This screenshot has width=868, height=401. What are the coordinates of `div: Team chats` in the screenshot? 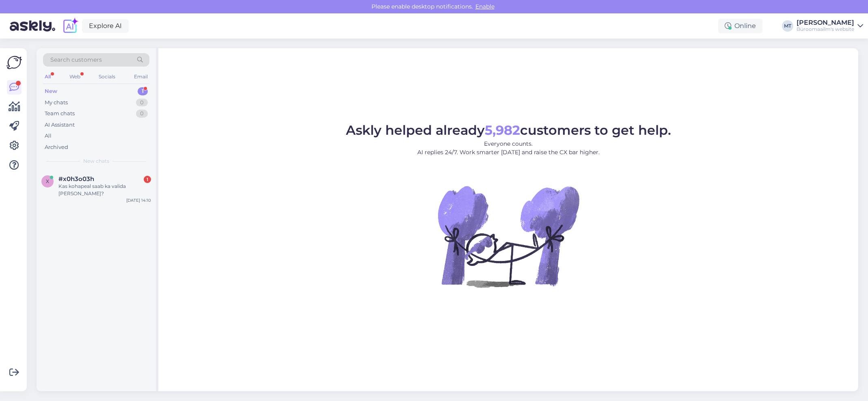 It's located at (60, 113).